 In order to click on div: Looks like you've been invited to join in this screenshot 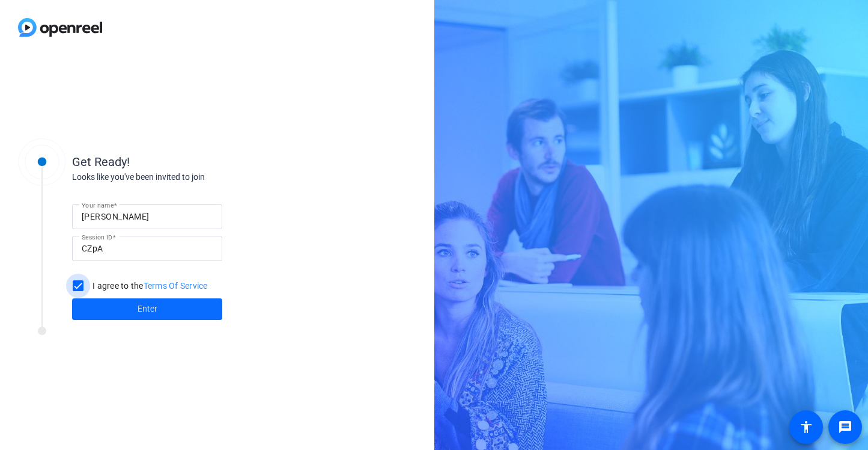, I will do `click(192, 177)`.